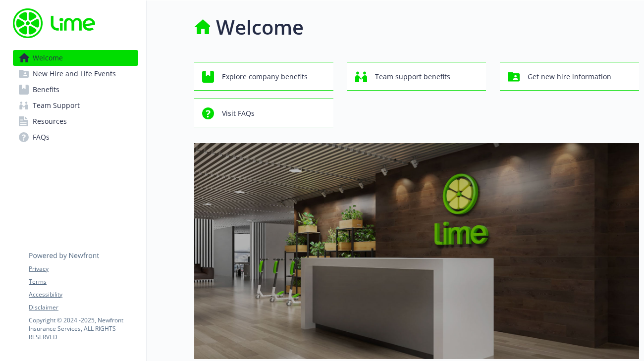 This screenshot has height=361, width=644. I want to click on span: FAQs, so click(41, 137).